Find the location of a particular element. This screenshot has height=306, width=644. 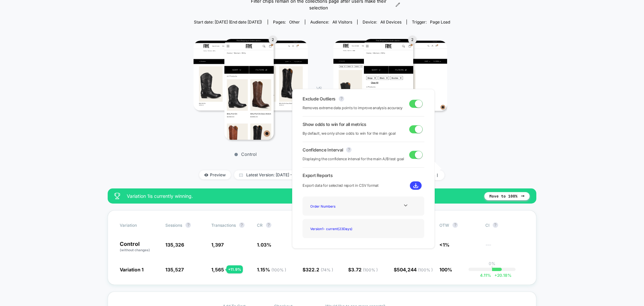

span: 322.2 is located at coordinates (319, 269).